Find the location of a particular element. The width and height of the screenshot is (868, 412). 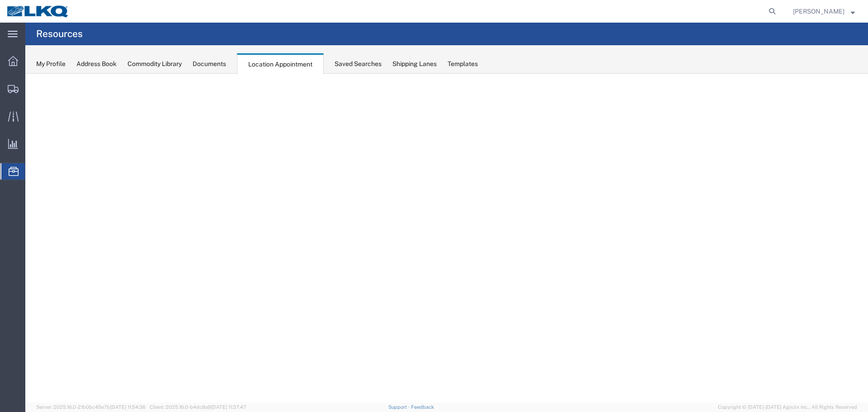

img: logo is located at coordinates (38, 12).